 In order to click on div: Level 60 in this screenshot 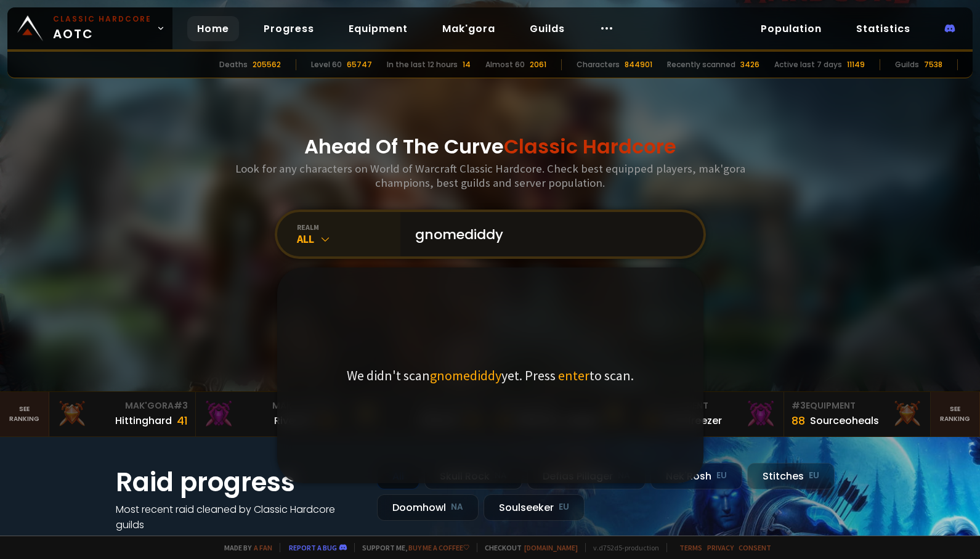, I will do `click(326, 65)`.